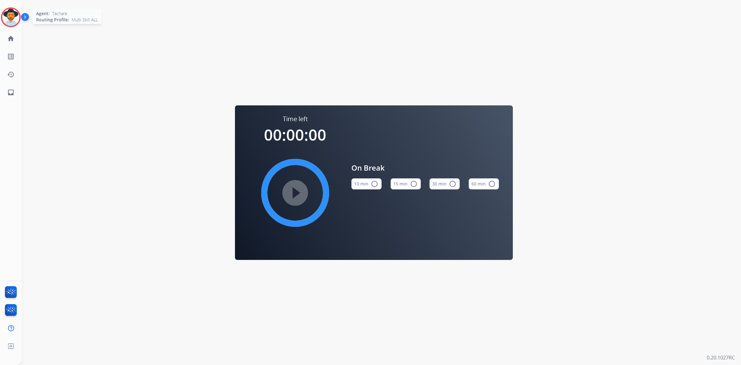 The width and height of the screenshot is (741, 365). What do you see at coordinates (53, 20) in the screenshot?
I see `span: Routing Profile:` at bounding box center [53, 20].